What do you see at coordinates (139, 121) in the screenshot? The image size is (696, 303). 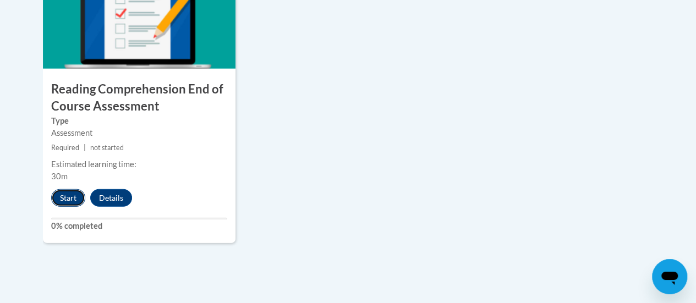 I see `label: Type` at bounding box center [139, 121].